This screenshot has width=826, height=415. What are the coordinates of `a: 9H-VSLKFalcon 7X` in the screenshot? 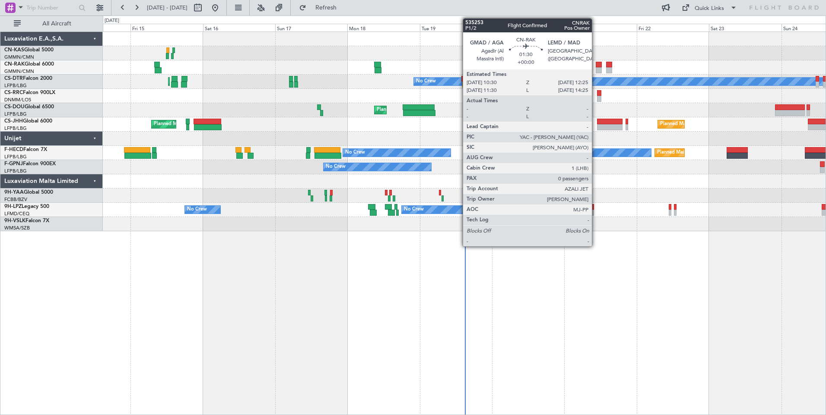 It's located at (27, 221).